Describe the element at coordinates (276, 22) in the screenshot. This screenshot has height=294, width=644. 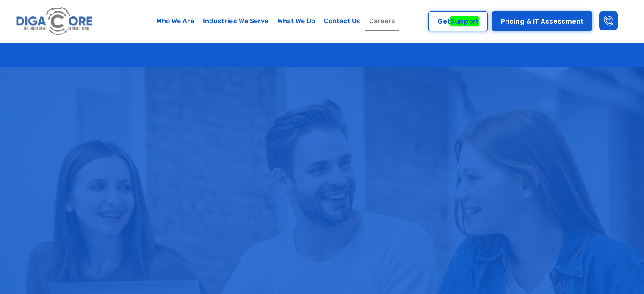
I see `nav: Menu` at that location.